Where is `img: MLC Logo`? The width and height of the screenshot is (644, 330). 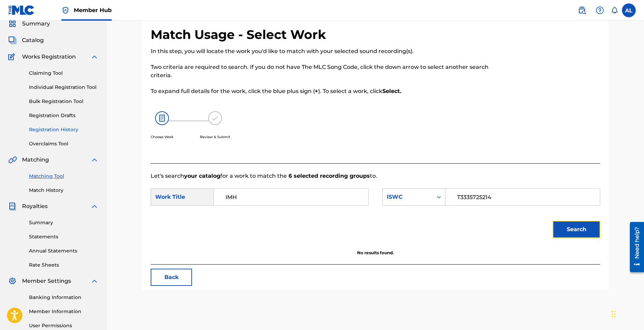
img: MLC Logo is located at coordinates (21, 10).